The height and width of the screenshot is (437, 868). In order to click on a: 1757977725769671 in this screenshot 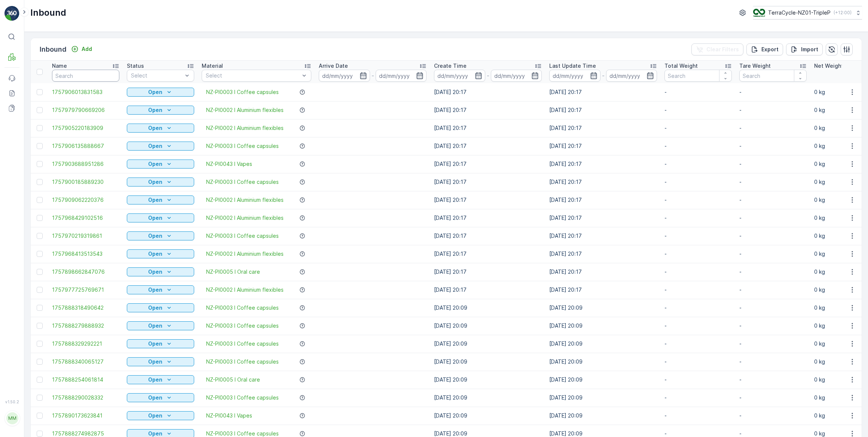, I will do `click(86, 290)`.